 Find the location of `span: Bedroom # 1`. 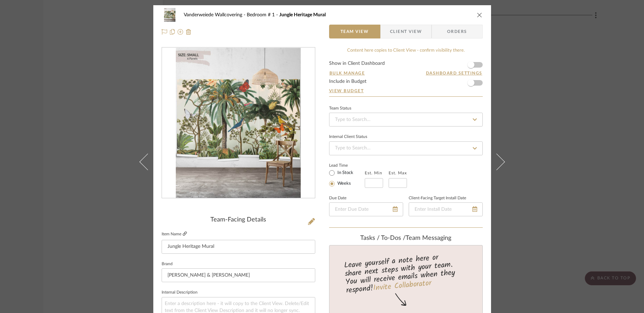

span: Bedroom # 1 is located at coordinates (263, 15).